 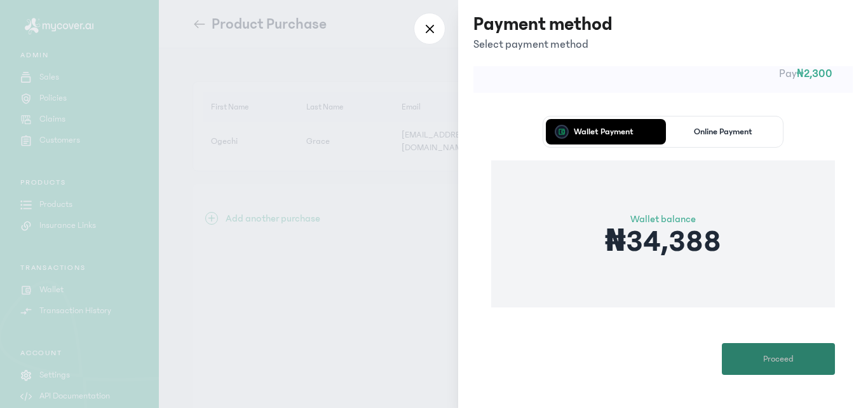 What do you see at coordinates (724, 132) in the screenshot?
I see `p: Online Payment` at bounding box center [724, 132].